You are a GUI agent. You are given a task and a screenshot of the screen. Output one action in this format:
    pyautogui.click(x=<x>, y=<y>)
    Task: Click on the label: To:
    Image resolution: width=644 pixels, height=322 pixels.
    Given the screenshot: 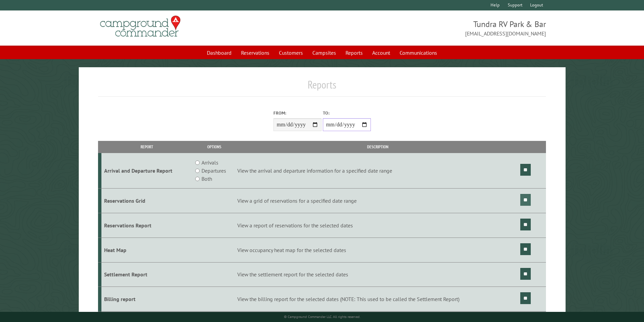 What is the action you would take?
    pyautogui.click(x=347, y=113)
    